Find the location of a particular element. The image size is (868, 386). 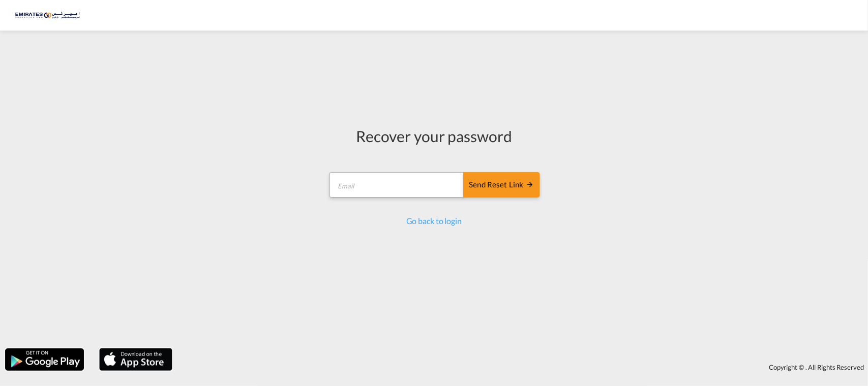

div: Copyright © . All Rights Reserved is located at coordinates (523, 367).